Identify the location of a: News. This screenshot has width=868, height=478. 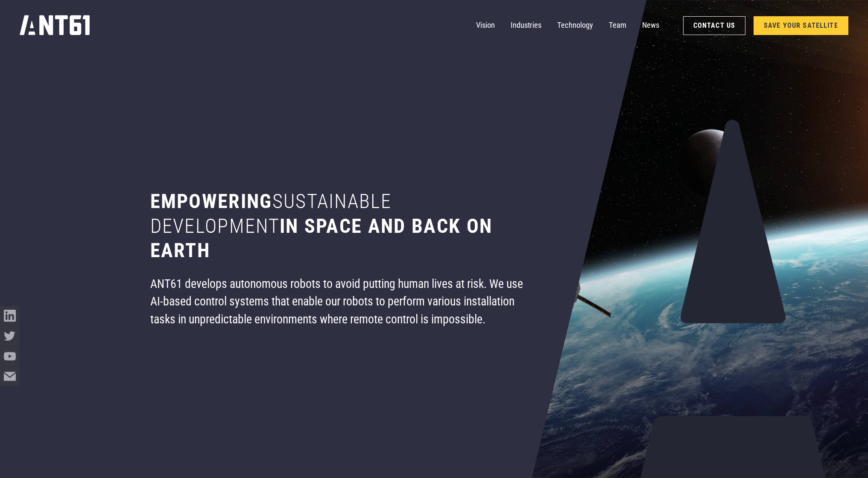
(650, 26).